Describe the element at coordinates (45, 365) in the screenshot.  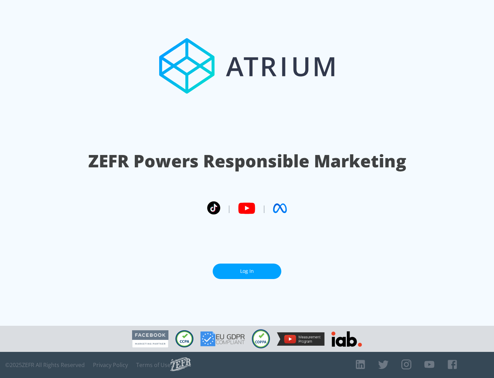
I see `span: © 2025 ZEFR All Rights Reserved` at that location.